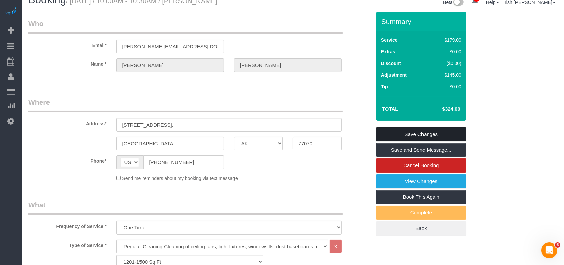 The width and height of the screenshot is (564, 265). I want to click on div: $179.00, so click(446, 40).